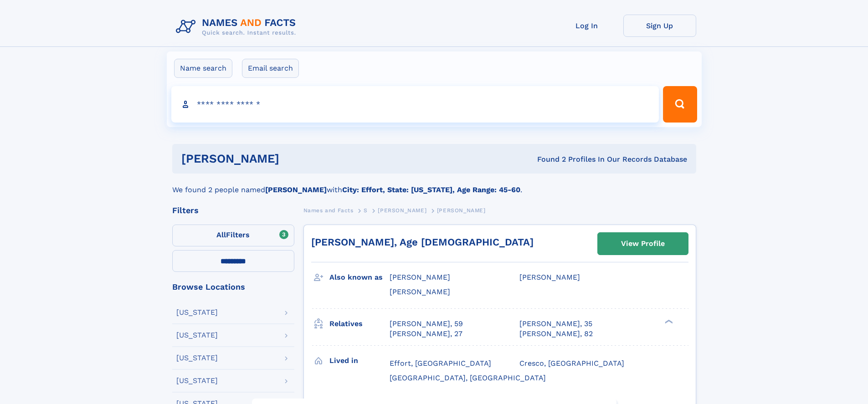 Image resolution: width=868 pixels, height=404 pixels. I want to click on label: Name search, so click(203, 68).